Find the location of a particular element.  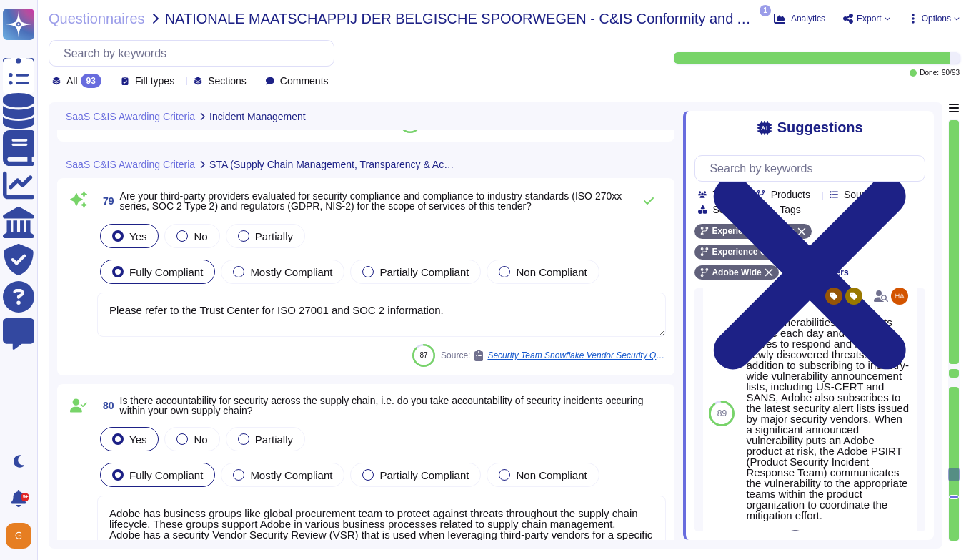

span: 1 is located at coordinates (765, 10).